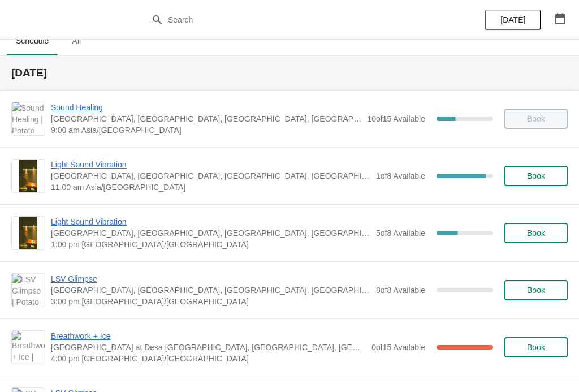 This screenshot has width=579, height=392. Describe the element at coordinates (396, 119) in the screenshot. I see `span: 10 of 15 Available` at that location.